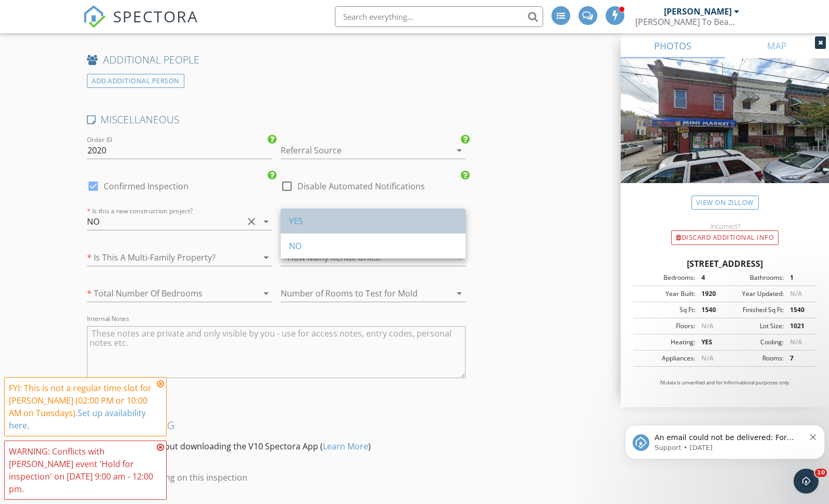 This screenshot has width=829, height=504. Describe the element at coordinates (276, 60) in the screenshot. I see `h4: ADDITIONAL PEOPLE` at that location.